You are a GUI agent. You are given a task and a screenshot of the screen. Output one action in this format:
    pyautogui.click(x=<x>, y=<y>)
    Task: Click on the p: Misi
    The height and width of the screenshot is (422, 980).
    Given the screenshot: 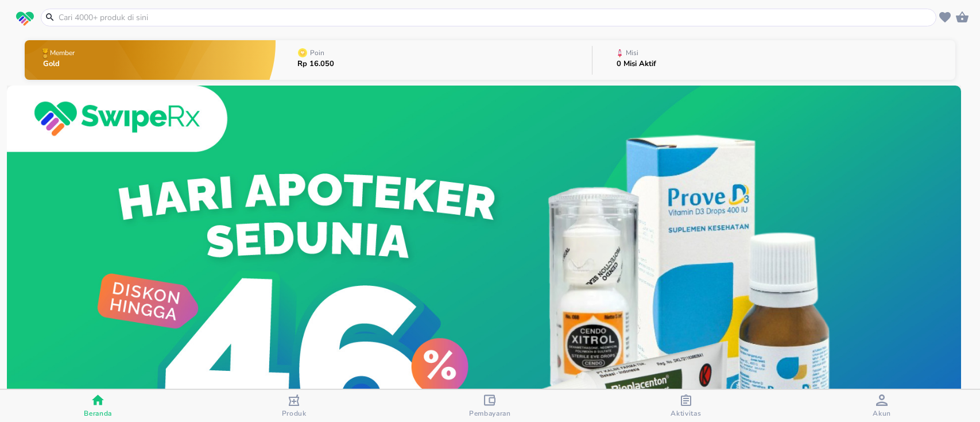 What is the action you would take?
    pyautogui.click(x=632, y=53)
    